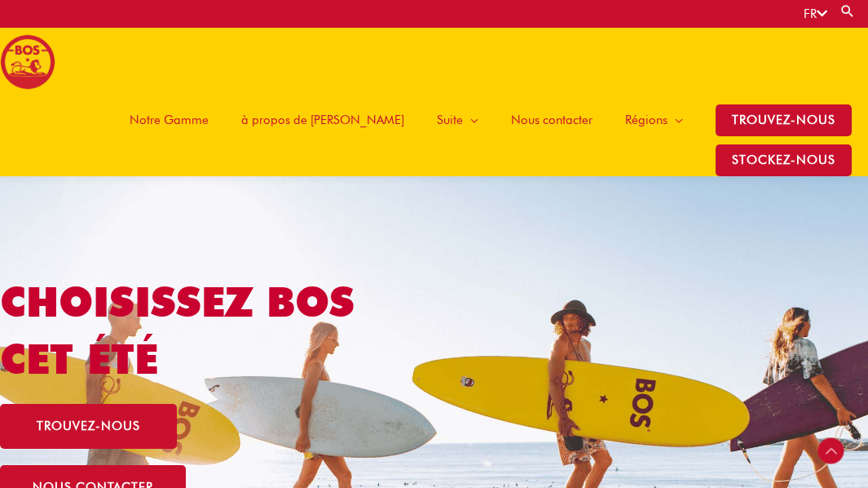  What do you see at coordinates (168, 120) in the screenshot?
I see `span: Notre Gamme` at bounding box center [168, 120].